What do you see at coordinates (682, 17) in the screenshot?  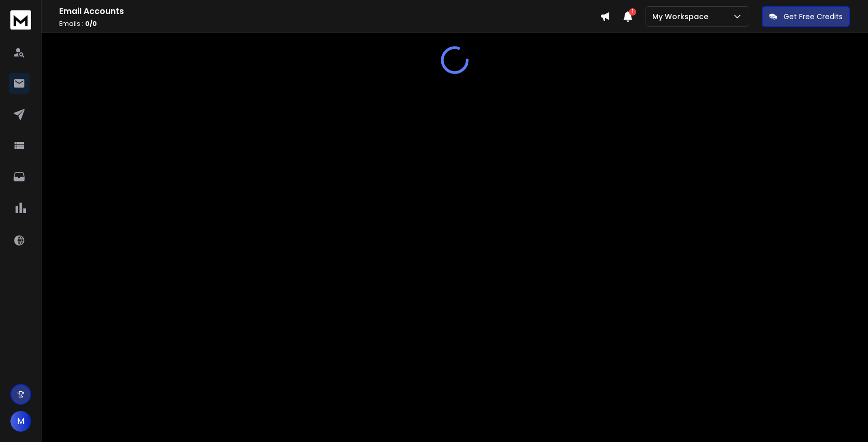 I see `p: My Workspace` at bounding box center [682, 17].